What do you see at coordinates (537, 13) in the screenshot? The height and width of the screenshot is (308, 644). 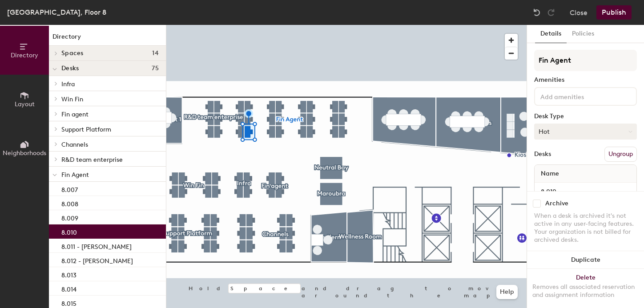 I see `img: Undo` at bounding box center [537, 13].